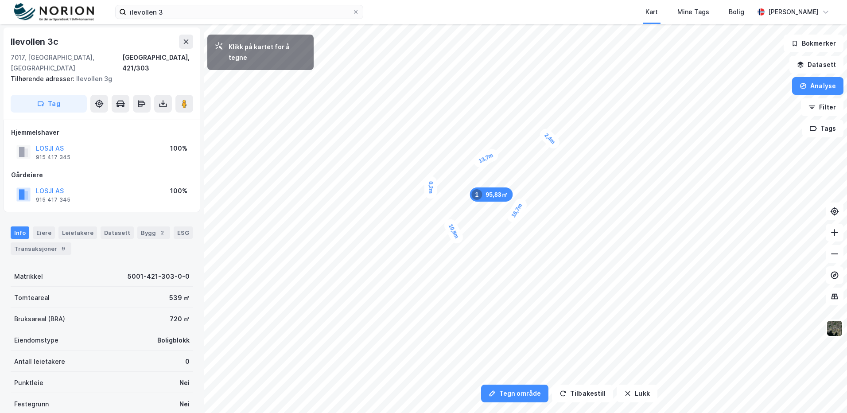  What do you see at coordinates (39, 319) in the screenshot?
I see `div: Bruksareal (BRA)` at bounding box center [39, 319].